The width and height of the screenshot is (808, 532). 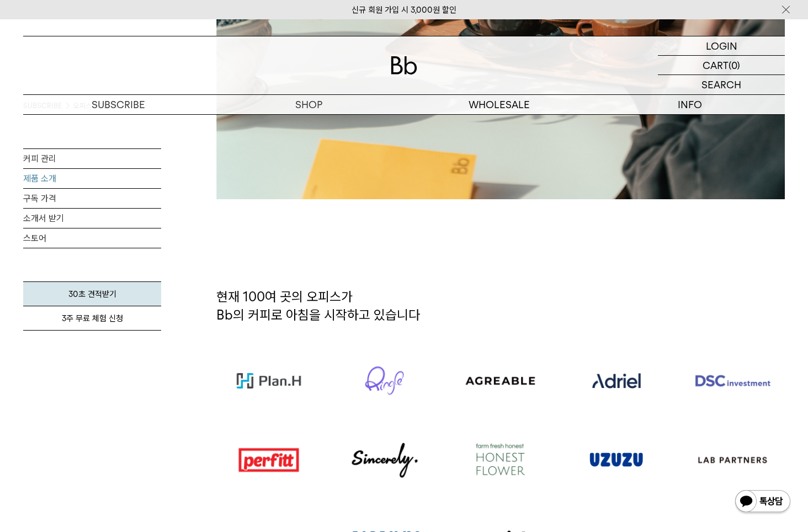 I want to click on p: SEARCH, so click(x=721, y=84).